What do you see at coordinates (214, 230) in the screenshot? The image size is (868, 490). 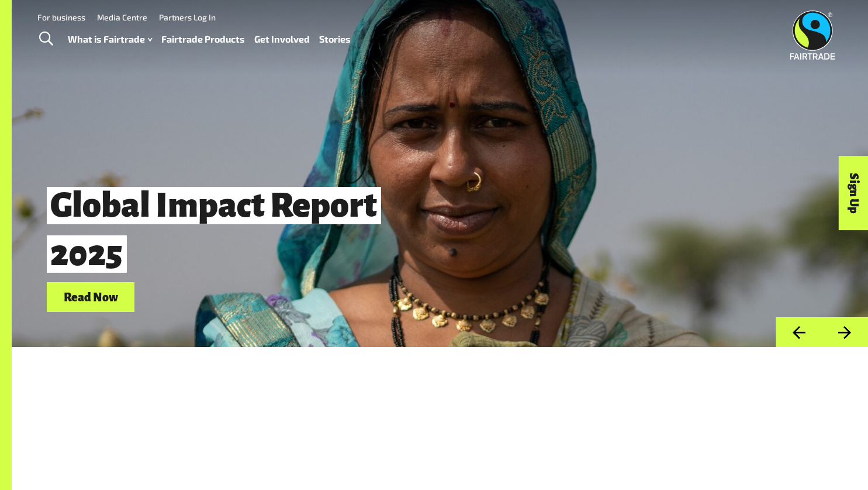 I see `span: Global Impact Report 2025` at bounding box center [214, 230].